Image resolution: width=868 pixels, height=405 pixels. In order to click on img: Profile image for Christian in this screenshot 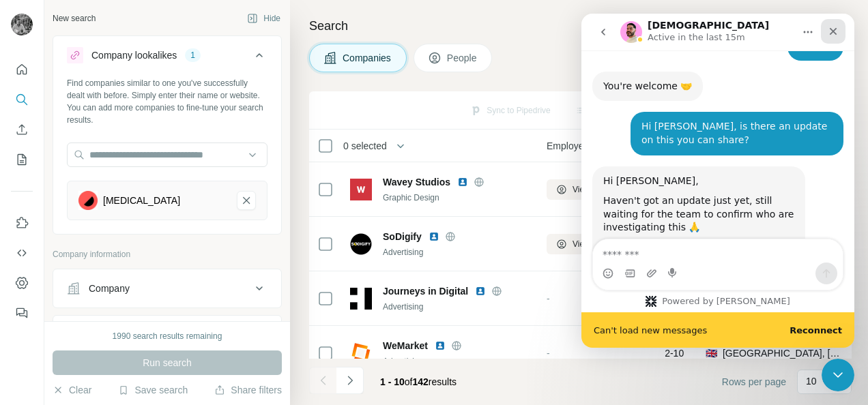, I will do `click(50, 18)`.